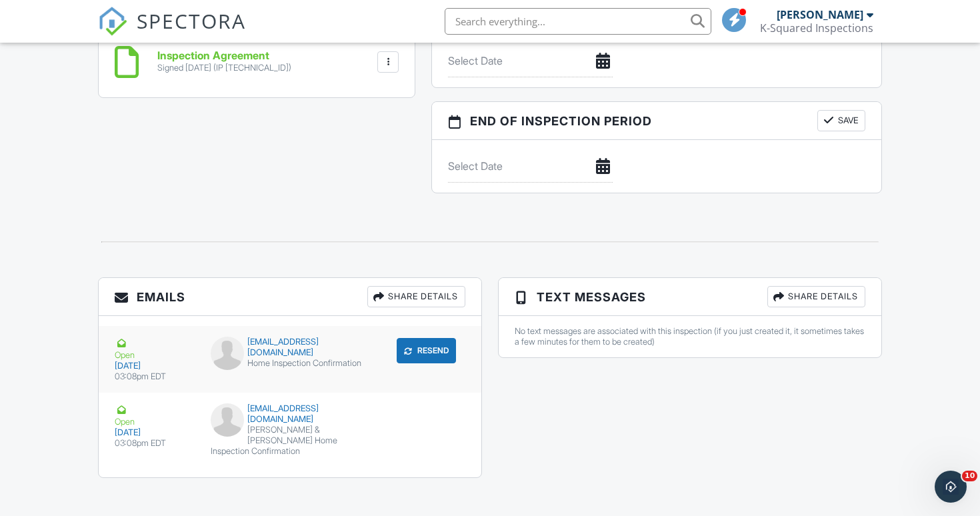  I want to click on h3: Emails, so click(290, 297).